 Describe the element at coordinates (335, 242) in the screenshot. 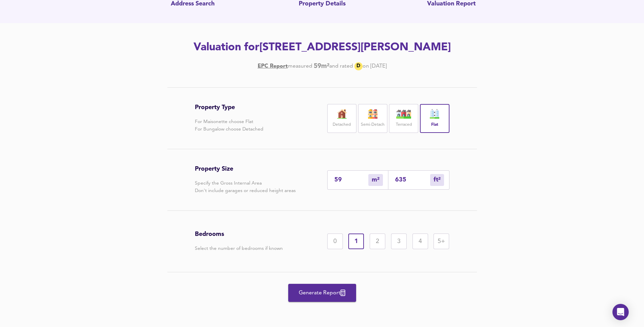

I see `div: 0` at that location.